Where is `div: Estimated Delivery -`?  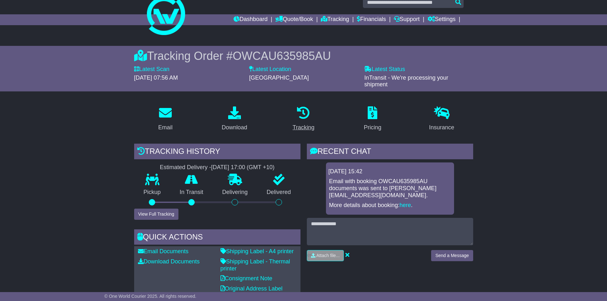 div: Estimated Delivery - is located at coordinates (217, 168).